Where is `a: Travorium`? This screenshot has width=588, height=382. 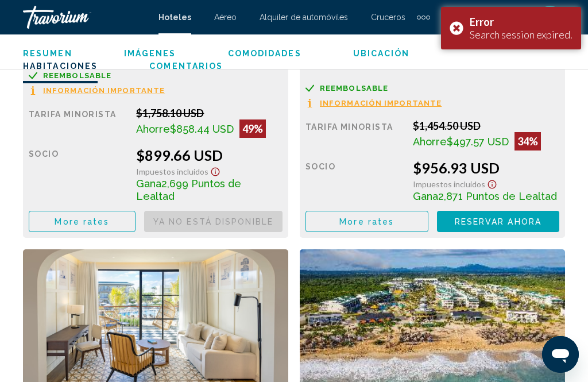
a: Travorium is located at coordinates (85, 17).